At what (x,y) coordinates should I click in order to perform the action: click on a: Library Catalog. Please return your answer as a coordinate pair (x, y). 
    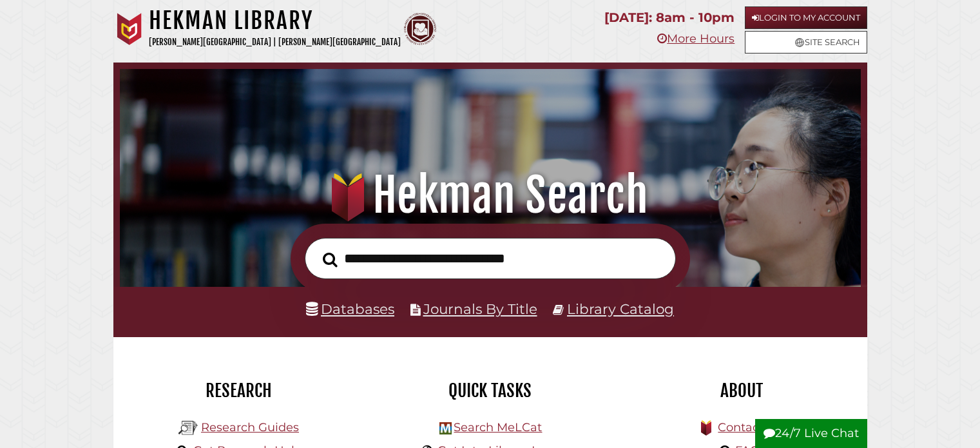
    Looking at the image, I should click on (621, 309).